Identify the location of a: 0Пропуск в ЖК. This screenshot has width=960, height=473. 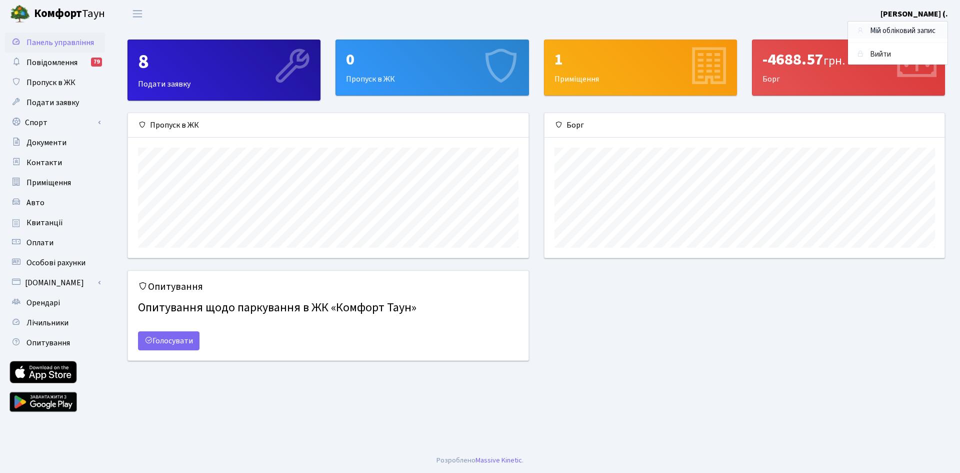
(432, 68).